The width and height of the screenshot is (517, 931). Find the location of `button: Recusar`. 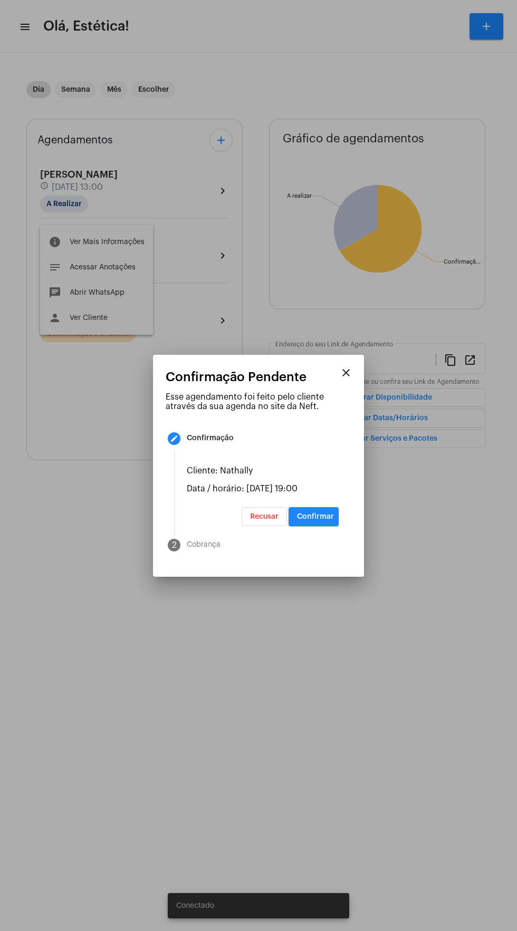

button: Recusar is located at coordinates (264, 517).